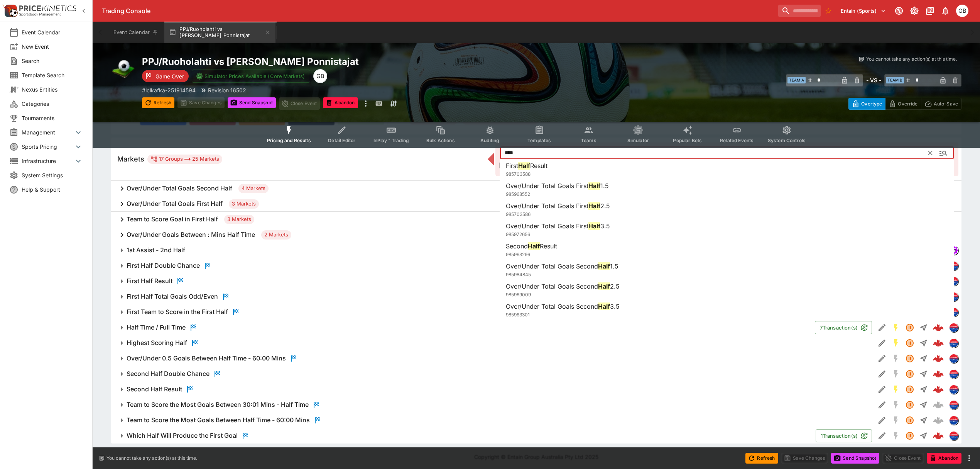  What do you see at coordinates (163, 265) in the screenshot?
I see `h6: First Half Double Chance` at bounding box center [163, 265].